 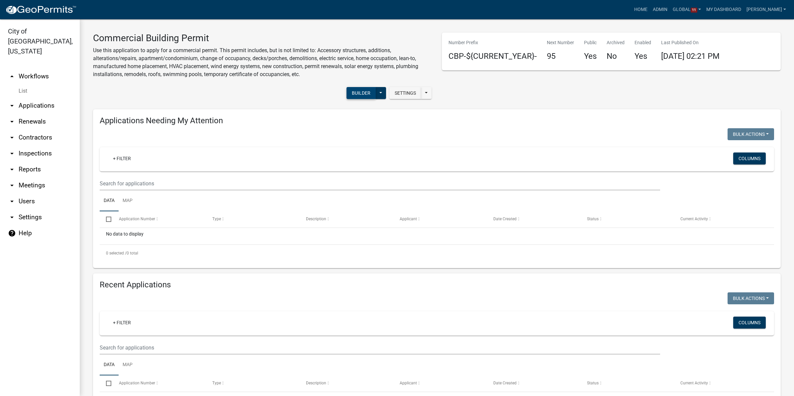 I want to click on div: 0 total, so click(x=437, y=253).